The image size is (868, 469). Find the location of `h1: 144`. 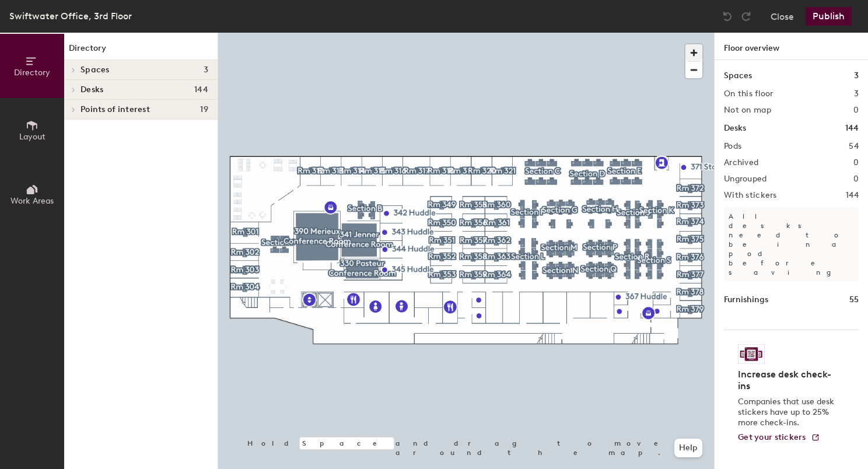

h1: 144 is located at coordinates (851, 129).